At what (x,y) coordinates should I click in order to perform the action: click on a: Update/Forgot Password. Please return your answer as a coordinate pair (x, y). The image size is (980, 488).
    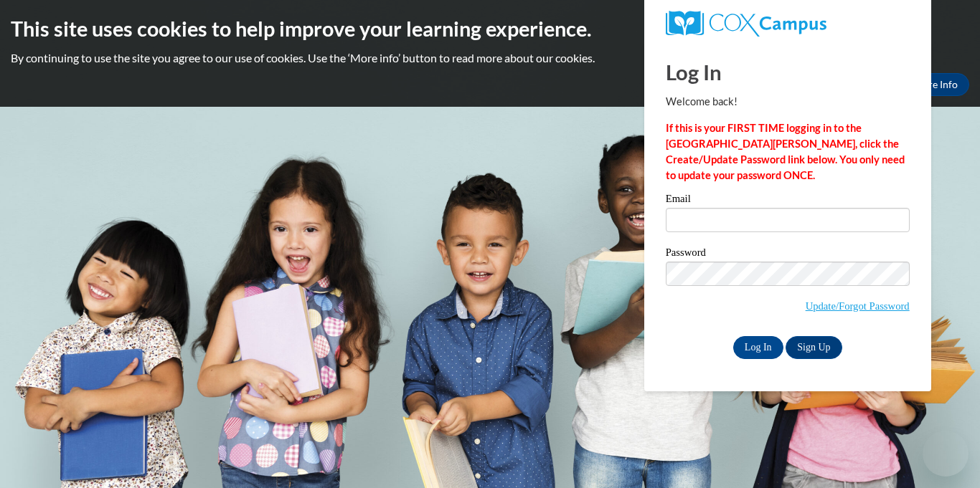
    Looking at the image, I should click on (857, 306).